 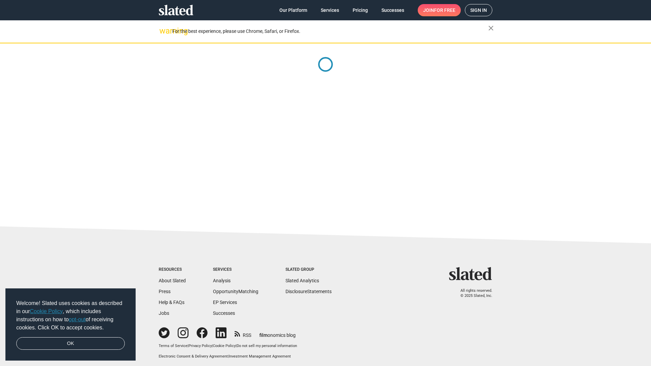 I want to click on a: About Slated, so click(x=172, y=281).